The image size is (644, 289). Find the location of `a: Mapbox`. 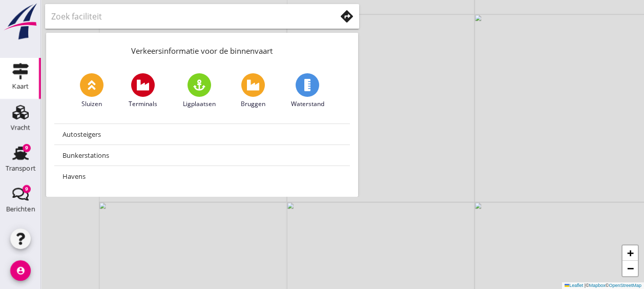

a: Mapbox is located at coordinates (597, 285).